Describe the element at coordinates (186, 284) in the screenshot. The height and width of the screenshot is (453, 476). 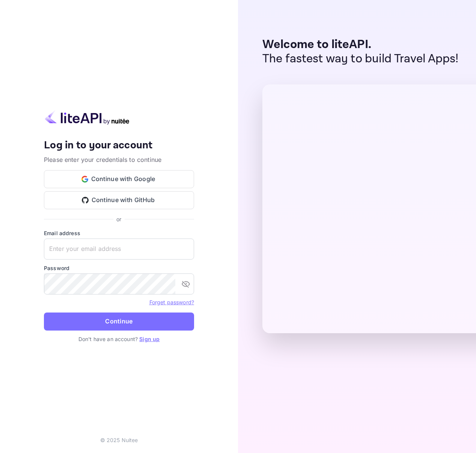
I see `button: toggle password visibility` at that location.